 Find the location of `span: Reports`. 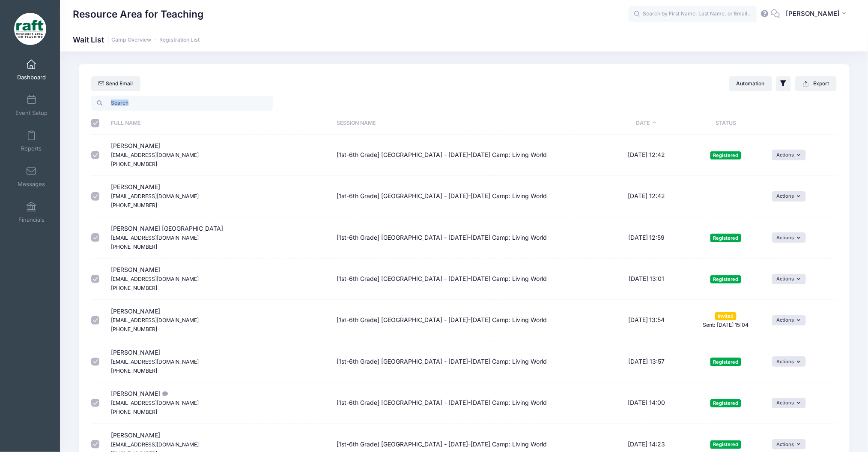

span: Reports is located at coordinates (31, 149).